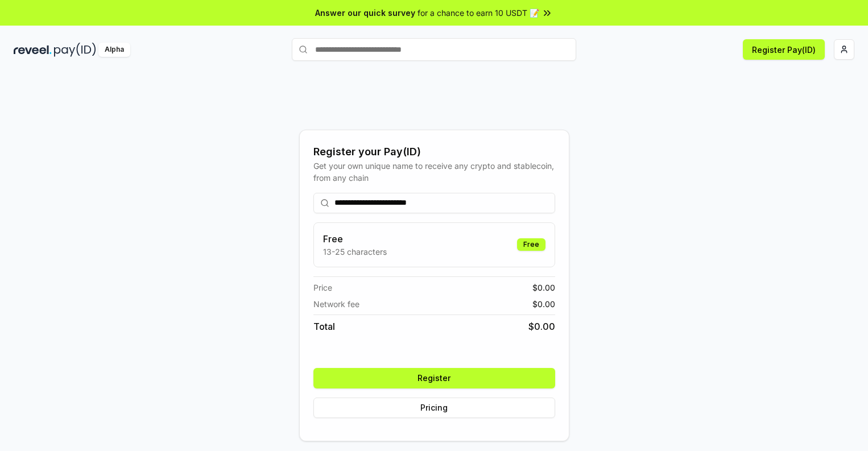  What do you see at coordinates (434, 408) in the screenshot?
I see `button: Pricing` at bounding box center [434, 408].